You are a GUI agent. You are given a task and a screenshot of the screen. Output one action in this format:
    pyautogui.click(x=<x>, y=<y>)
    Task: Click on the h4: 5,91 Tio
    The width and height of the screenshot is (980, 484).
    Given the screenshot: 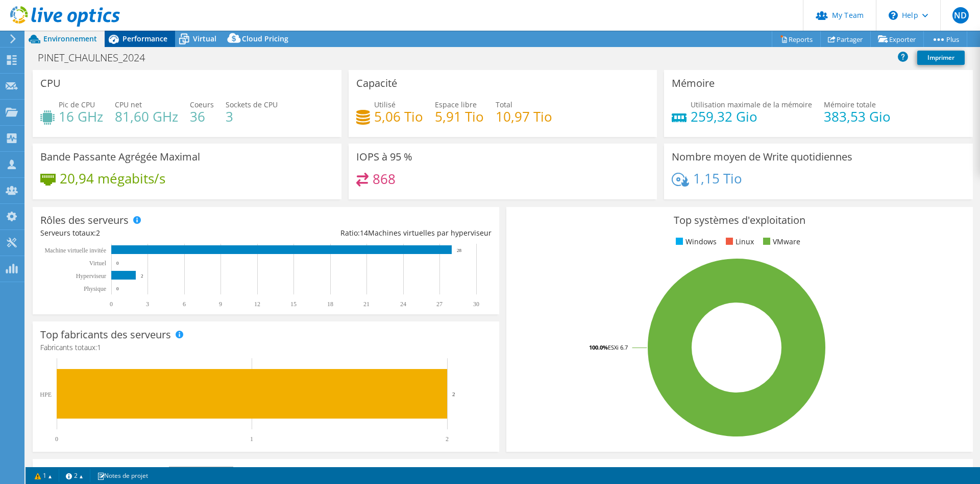 What is the action you would take?
    pyautogui.click(x=459, y=116)
    